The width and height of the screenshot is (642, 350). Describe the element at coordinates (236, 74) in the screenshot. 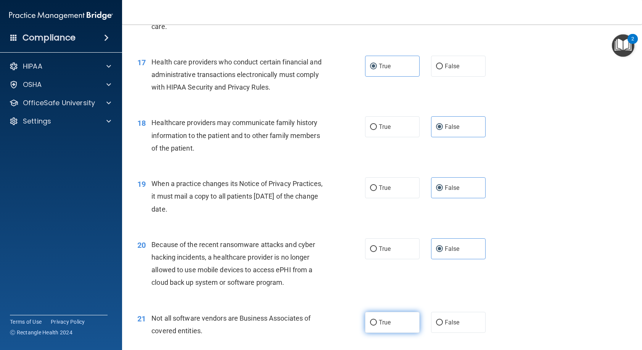

I see `span: Health care providers who conduct certain financial and administrative transactions electronicall...` at that location.